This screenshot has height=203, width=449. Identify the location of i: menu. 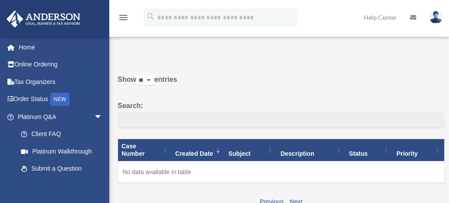
(123, 18).